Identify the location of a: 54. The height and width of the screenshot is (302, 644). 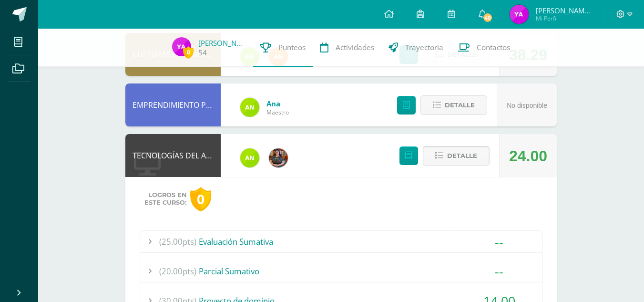
(202, 52).